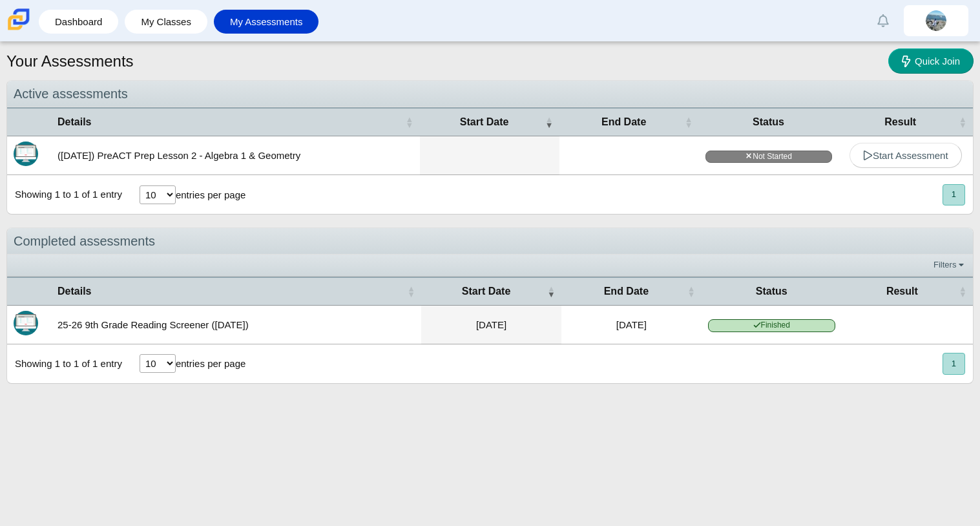  Describe the element at coordinates (950, 265) in the screenshot. I see `a: Filters` at that location.